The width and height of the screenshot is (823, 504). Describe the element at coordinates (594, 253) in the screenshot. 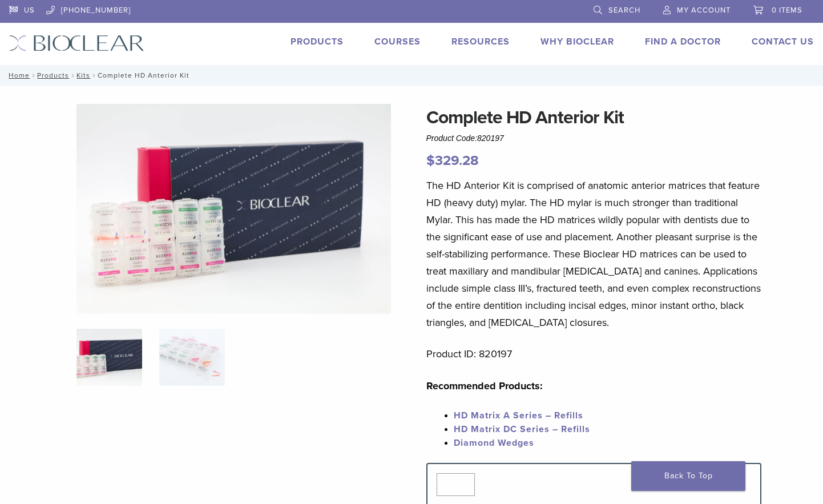

I see `p: The HD Anterior Kit is comprised of anatomic anterior matrices that feature HD (heavy duty) mylar...` at that location.